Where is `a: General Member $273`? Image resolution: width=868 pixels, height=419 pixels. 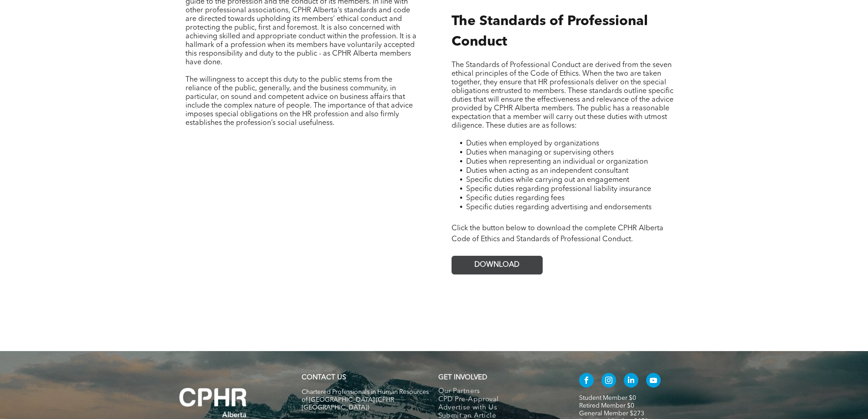
a: General Member $273 is located at coordinates (612, 414).